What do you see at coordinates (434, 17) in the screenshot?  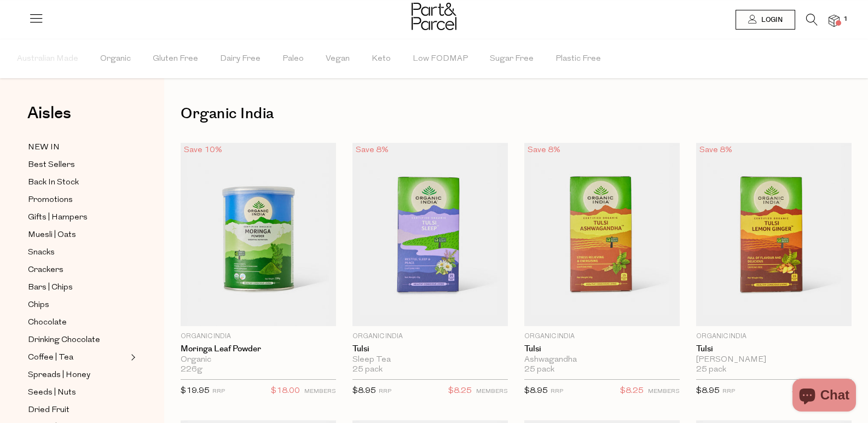 I see `img: Part&Parcel` at bounding box center [434, 17].